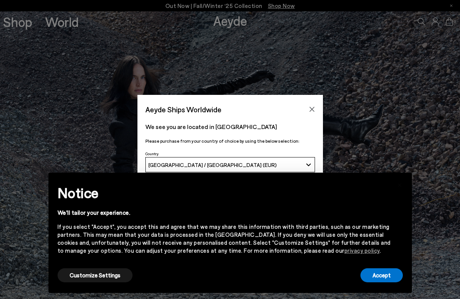 Image resolution: width=460 pixels, height=299 pixels. What do you see at coordinates (362, 250) in the screenshot?
I see `a: privacy policy` at bounding box center [362, 250].